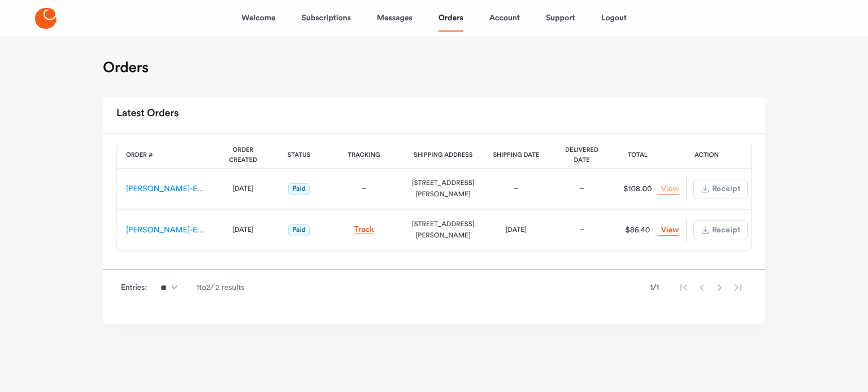 This screenshot has height=392, width=868. Describe the element at coordinates (505, 18) in the screenshot. I see `a: Account` at that location.